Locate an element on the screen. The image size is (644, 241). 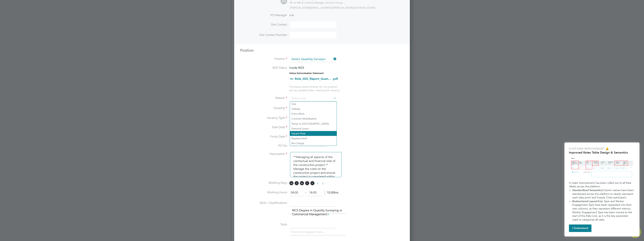
li: Extra Work is located at coordinates (313, 114).